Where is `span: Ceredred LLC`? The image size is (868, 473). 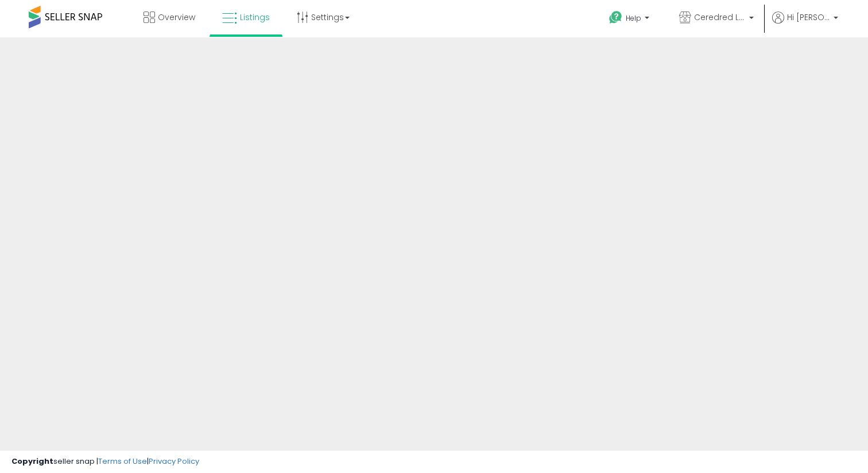 span: Ceredred LLC is located at coordinates (720, 17).